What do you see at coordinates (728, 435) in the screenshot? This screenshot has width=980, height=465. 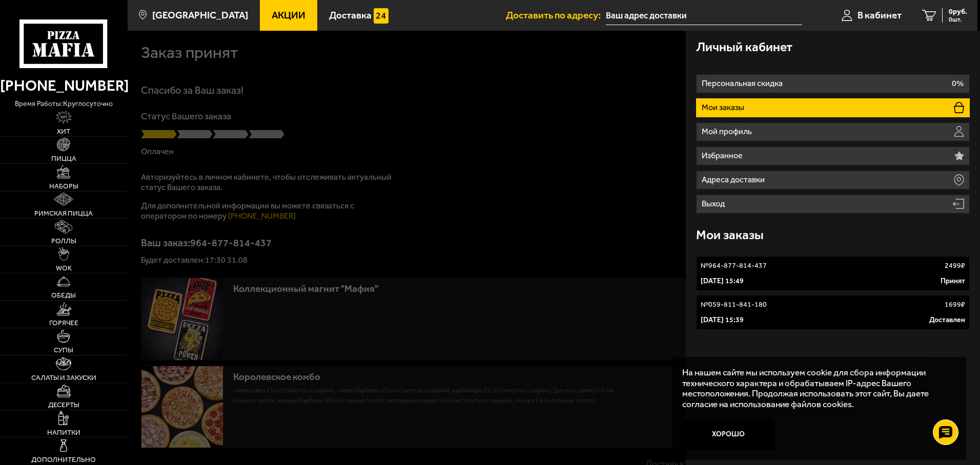 I see `button: Хорошо` at bounding box center [728, 435].